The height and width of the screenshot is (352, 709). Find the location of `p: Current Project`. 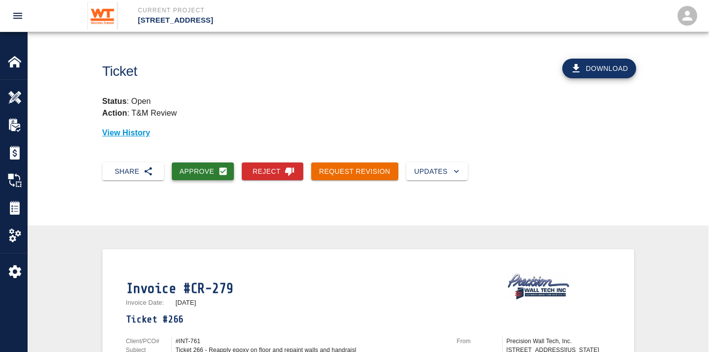

p: Current Project is located at coordinates (273, 10).